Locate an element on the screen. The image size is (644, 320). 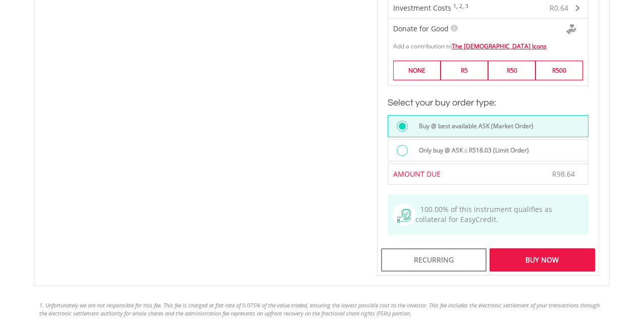
h3: Select your buy order type: is located at coordinates (488, 103).